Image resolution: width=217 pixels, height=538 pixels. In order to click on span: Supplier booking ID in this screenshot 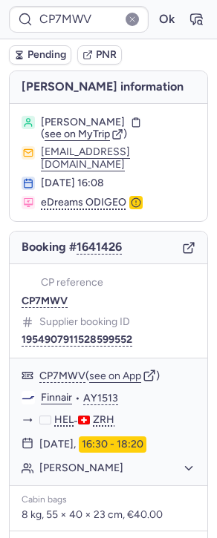, I will do `click(85, 322)`.